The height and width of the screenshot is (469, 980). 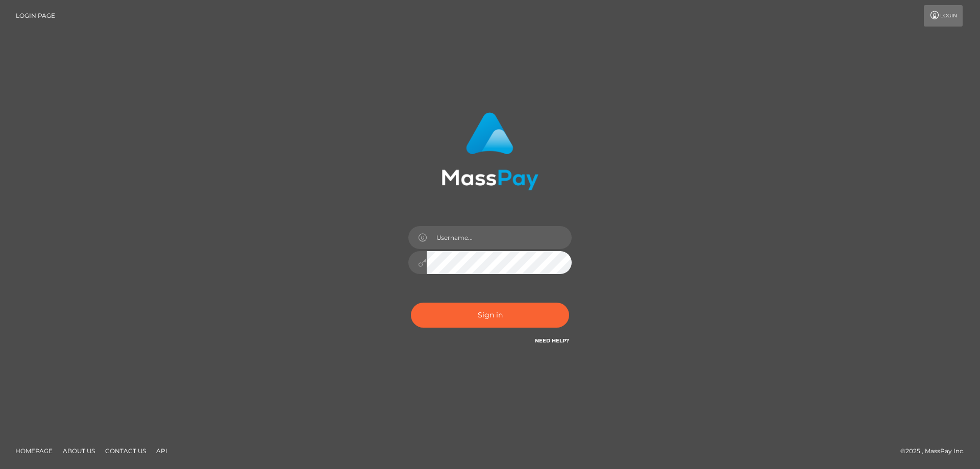 What do you see at coordinates (35, 16) in the screenshot?
I see `a: Login Page` at bounding box center [35, 16].